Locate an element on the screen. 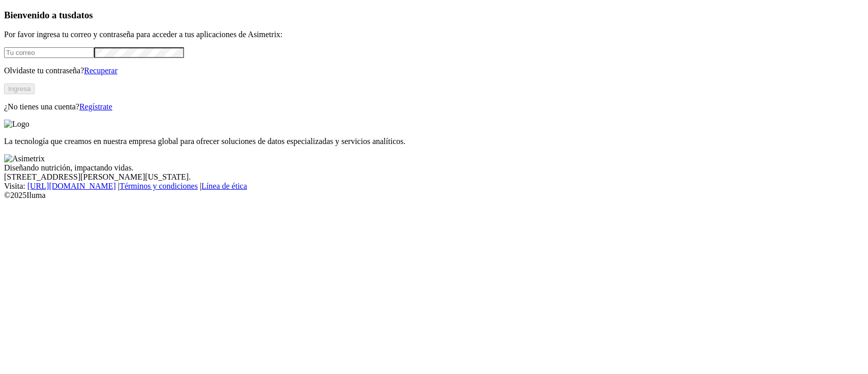 The image size is (868, 374). span: datos is located at coordinates (82, 15).